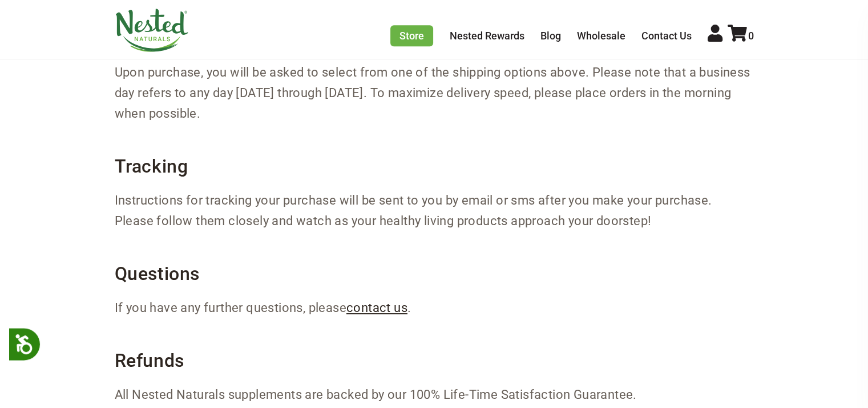  Describe the element at coordinates (601, 36) in the screenshot. I see `a: Wholesale` at that location.